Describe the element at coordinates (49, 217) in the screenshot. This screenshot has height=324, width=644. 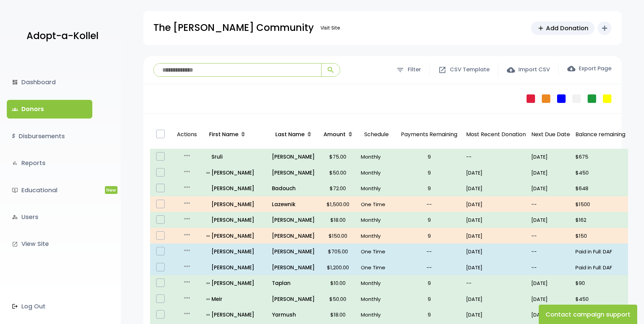
I see `a: manage_accountsUsers` at that location.